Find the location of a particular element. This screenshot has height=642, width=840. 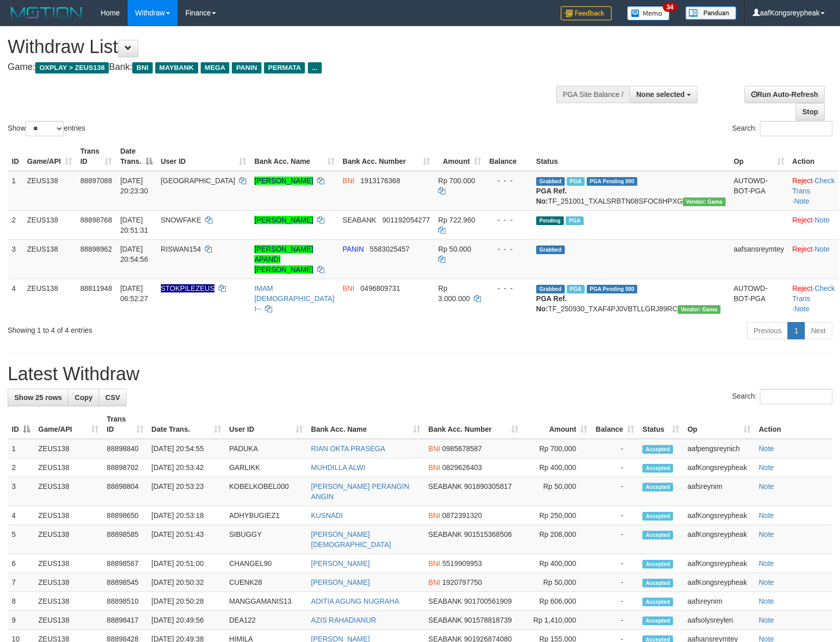

span: PANIN is located at coordinates (353, 249).